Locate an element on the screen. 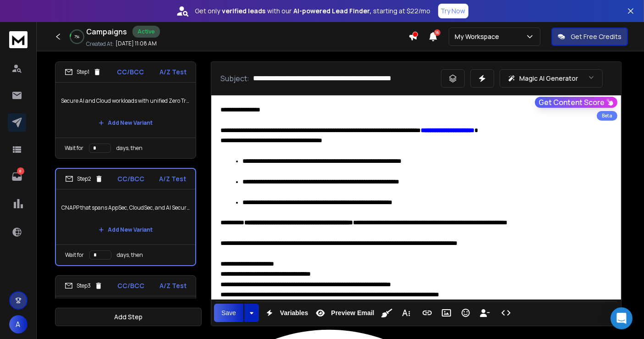 This screenshot has width=644, height=339. div: Save is located at coordinates (229, 313).